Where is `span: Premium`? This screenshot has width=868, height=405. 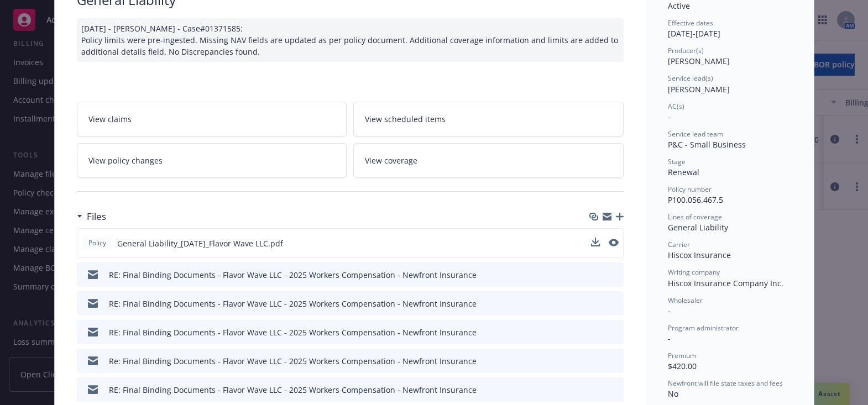 span: Premium is located at coordinates (682, 355).